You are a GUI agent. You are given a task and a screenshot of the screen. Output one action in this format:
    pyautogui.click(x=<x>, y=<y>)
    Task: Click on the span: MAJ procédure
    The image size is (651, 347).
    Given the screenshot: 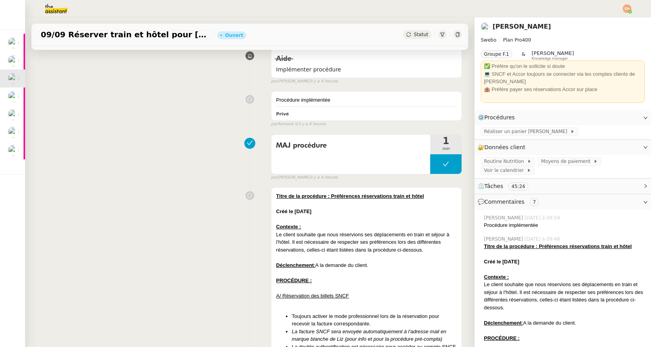 What is the action you would take?
    pyautogui.click(x=351, y=145)
    